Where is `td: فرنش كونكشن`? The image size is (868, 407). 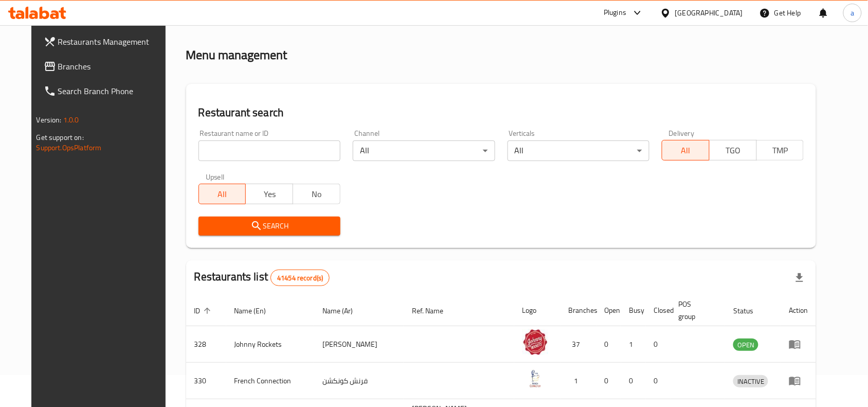
td: فرنش كونكشن is located at coordinates (359, 380).